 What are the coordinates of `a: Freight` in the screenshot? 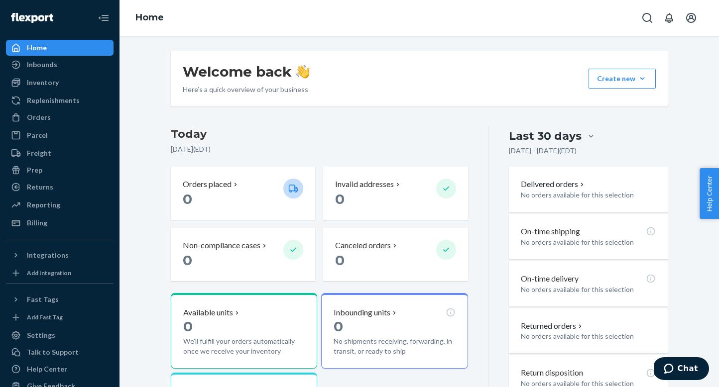 It's located at (60, 153).